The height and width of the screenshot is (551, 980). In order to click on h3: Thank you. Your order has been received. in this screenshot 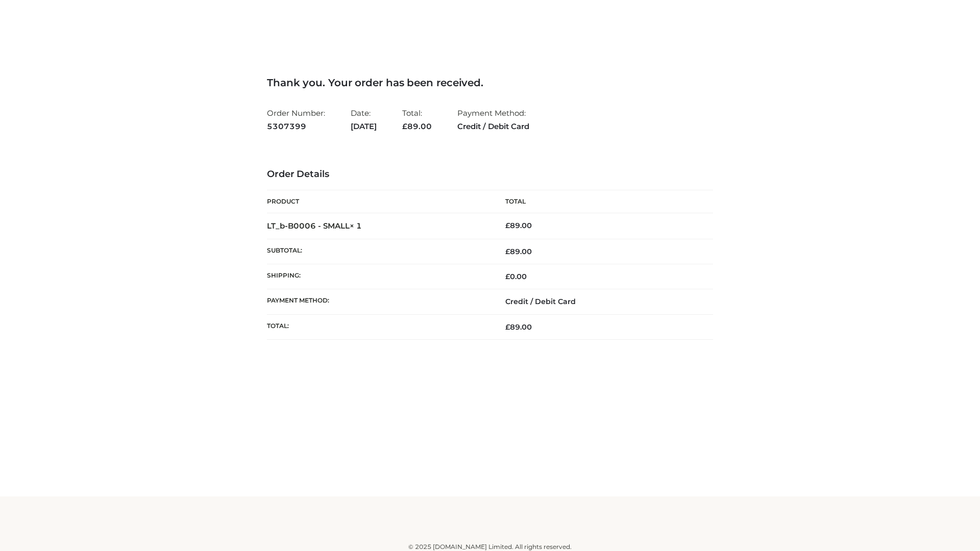, I will do `click(490, 83)`.